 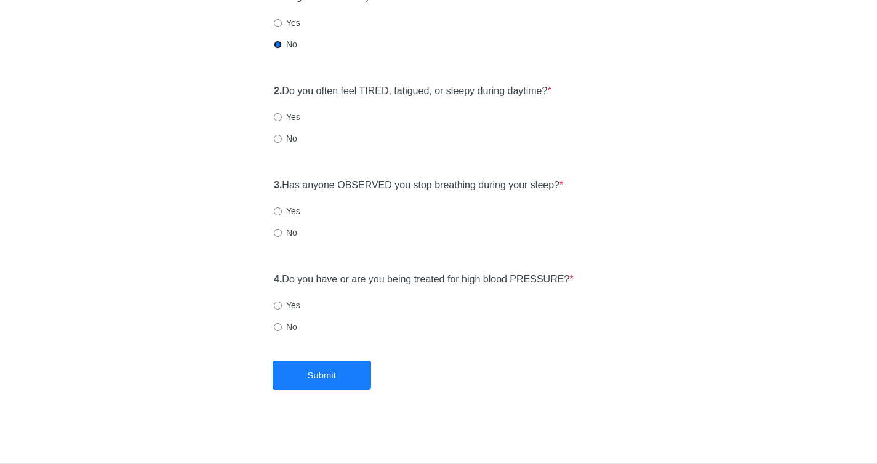 I want to click on strong: 3., so click(x=277, y=185).